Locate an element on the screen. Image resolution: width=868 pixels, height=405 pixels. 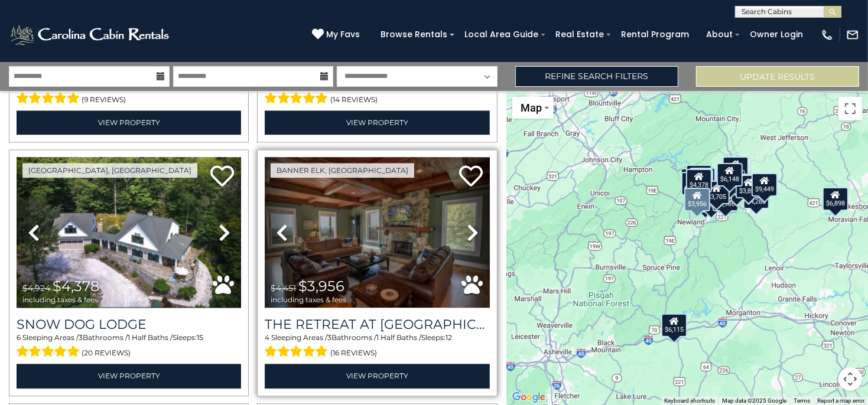
a: My Favs is located at coordinates (337, 35).